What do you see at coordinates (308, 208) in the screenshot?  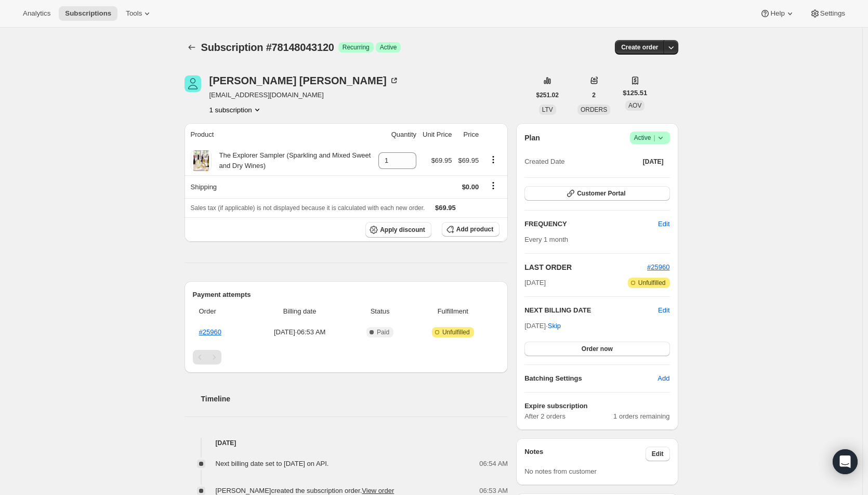 I see `span: Sales tax (if applicable) is not displayed because it is calculated with each new order.` at bounding box center [308, 208].